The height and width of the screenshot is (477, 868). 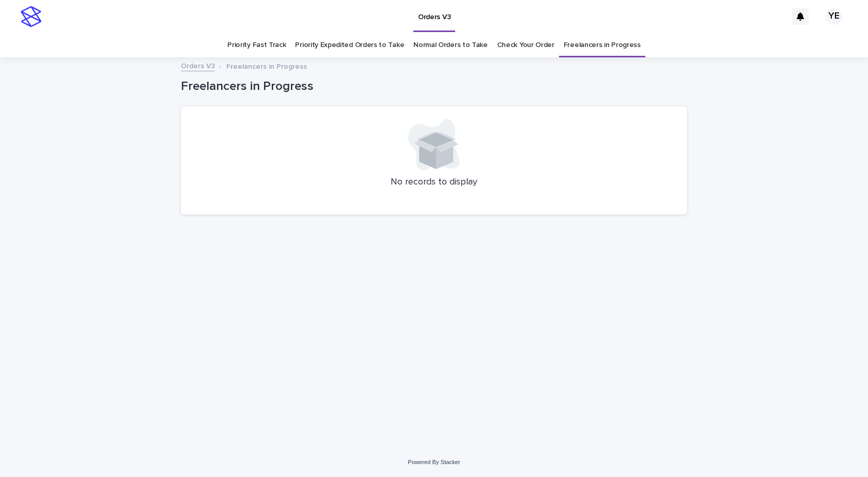 I want to click on a: Orders V3, so click(x=198, y=65).